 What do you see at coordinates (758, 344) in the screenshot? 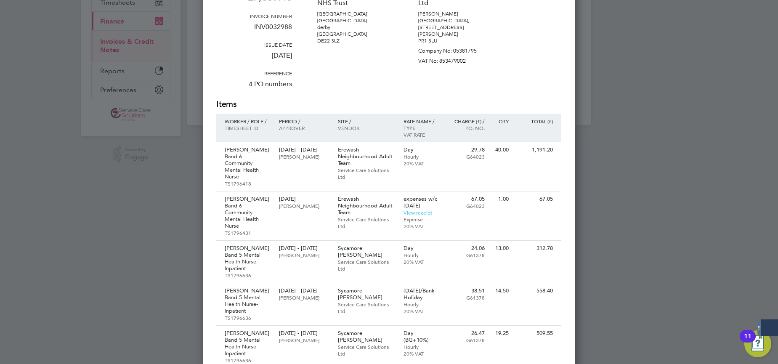
I see `button: Open Resource Center, 11 new notifications` at bounding box center [758, 344].